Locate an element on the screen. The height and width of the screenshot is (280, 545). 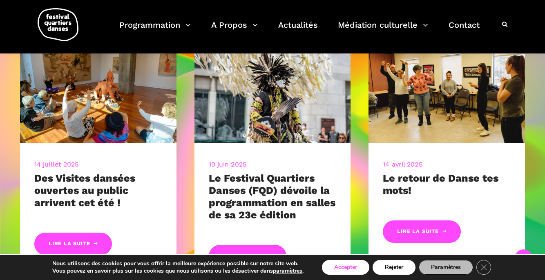
button: Accepter is located at coordinates (345, 267).